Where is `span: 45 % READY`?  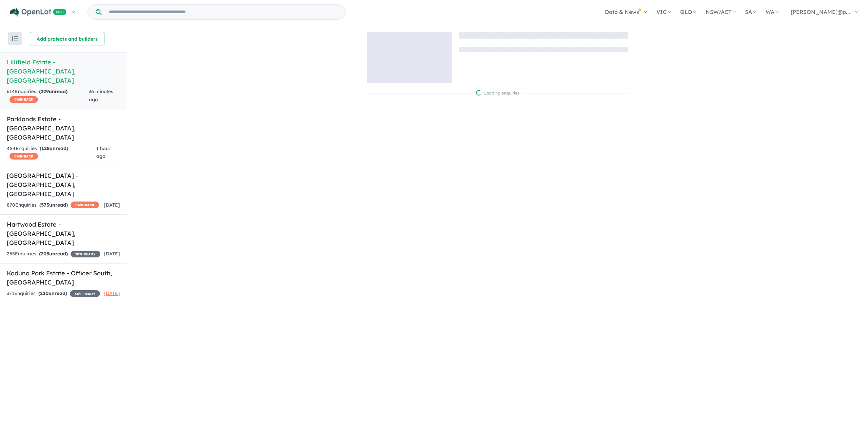 span: 45 % READY is located at coordinates (85, 294).